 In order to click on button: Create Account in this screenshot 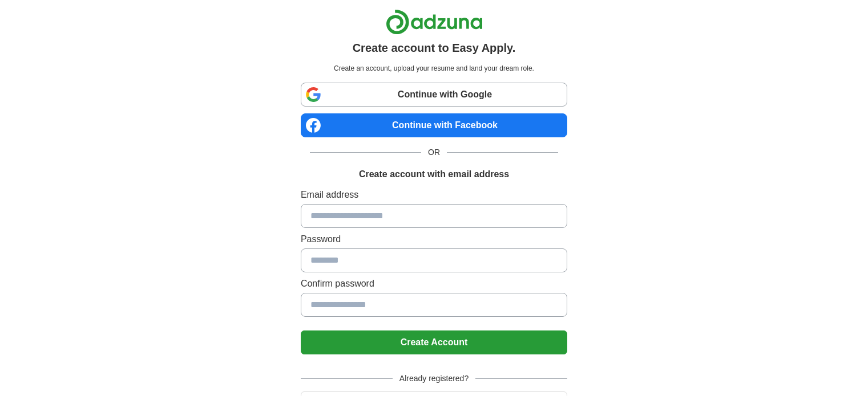, I will do `click(434, 343)`.